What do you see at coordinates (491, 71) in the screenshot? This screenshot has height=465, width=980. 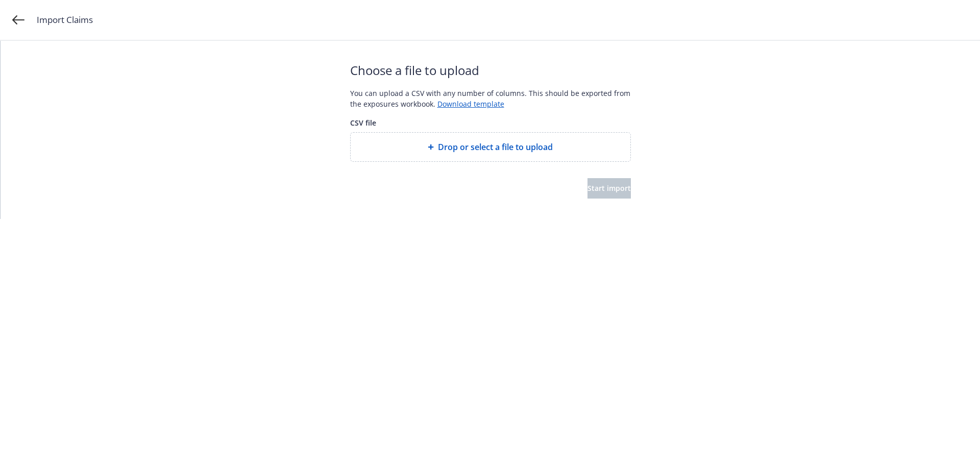 I see `span: Choose a file to upload` at bounding box center [491, 71].